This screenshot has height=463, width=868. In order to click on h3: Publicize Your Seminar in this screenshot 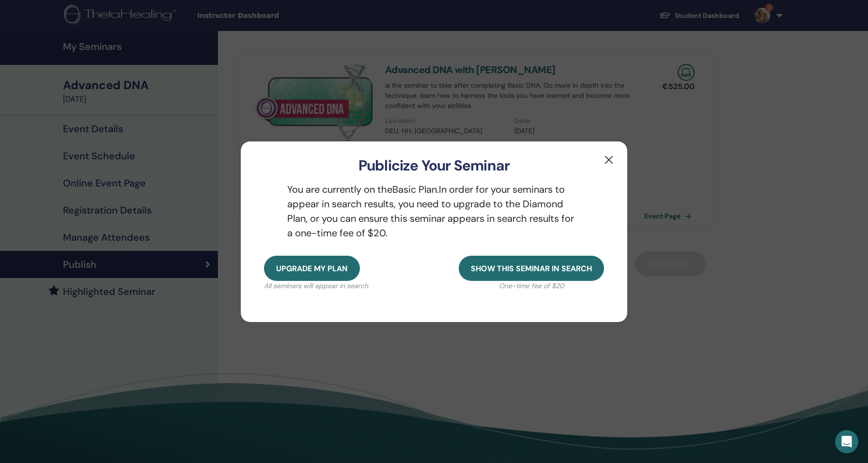, I will do `click(434, 166)`.